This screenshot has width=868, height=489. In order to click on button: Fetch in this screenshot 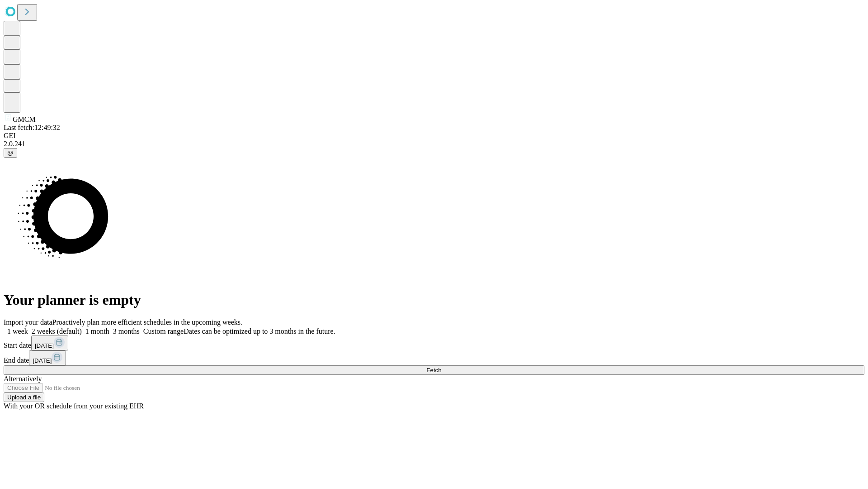, I will do `click(434, 369)`.